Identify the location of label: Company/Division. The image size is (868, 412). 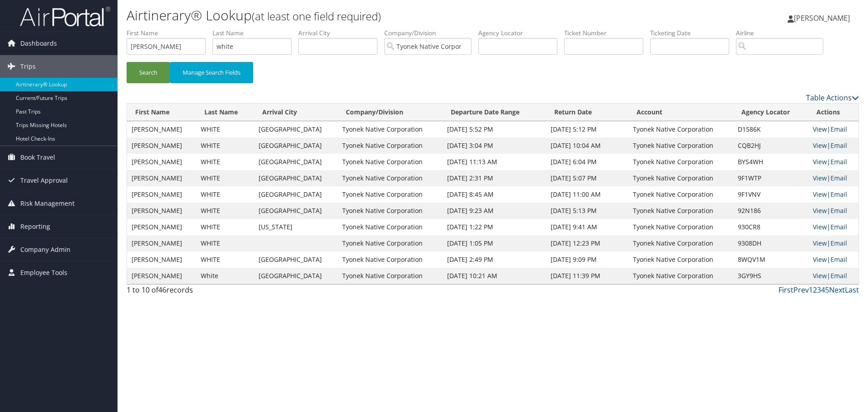
(432, 33).